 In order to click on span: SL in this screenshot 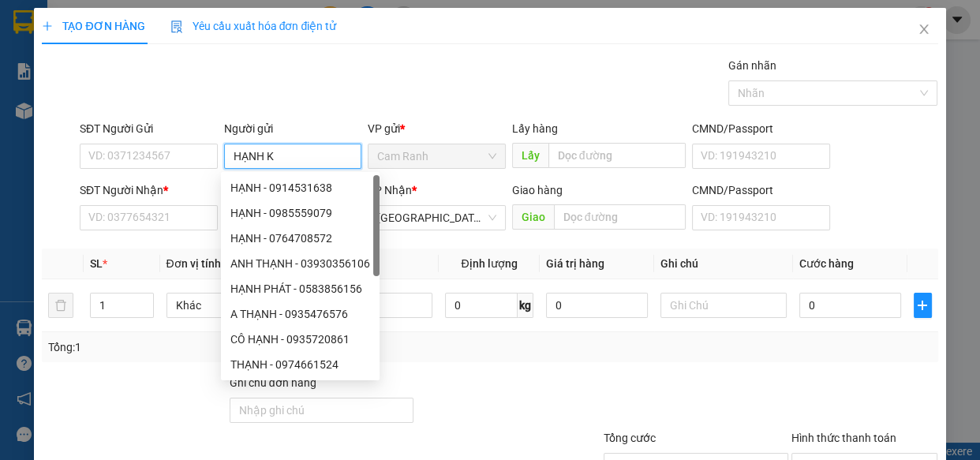, I will do `click(97, 263)`.